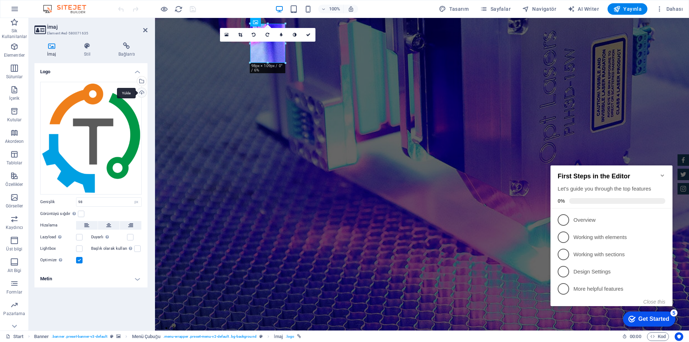  Describe the element at coordinates (14, 249) in the screenshot. I see `p: Üst bilgi` at that location.